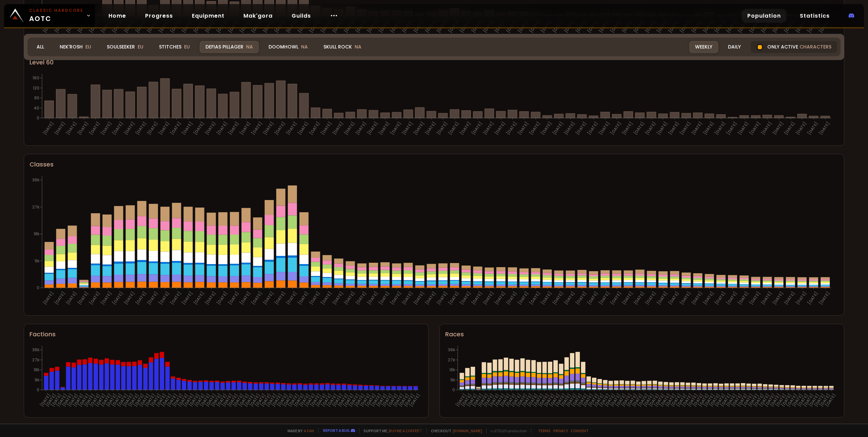  What do you see at coordinates (226, 334) in the screenshot?
I see `div: Factions` at bounding box center [226, 334].